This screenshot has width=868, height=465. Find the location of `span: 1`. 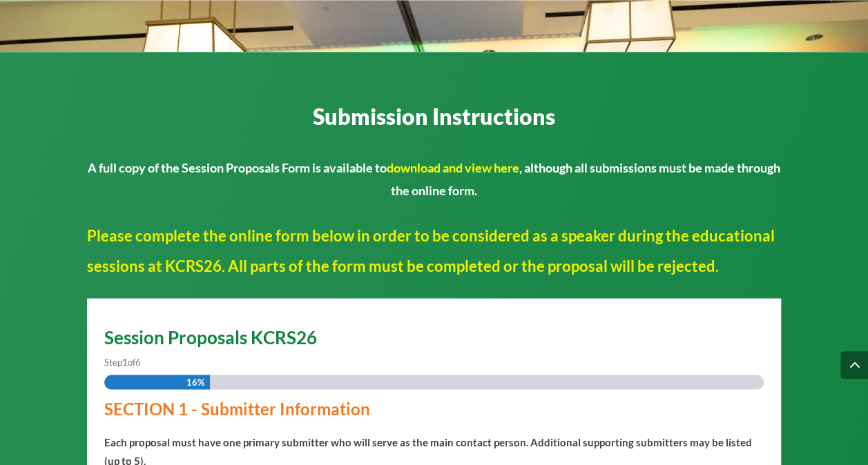

span: 1 is located at coordinates (125, 361).